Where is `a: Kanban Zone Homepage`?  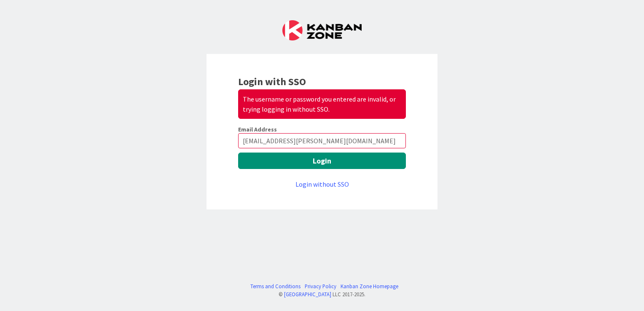 a: Kanban Zone Homepage is located at coordinates (369, 286).